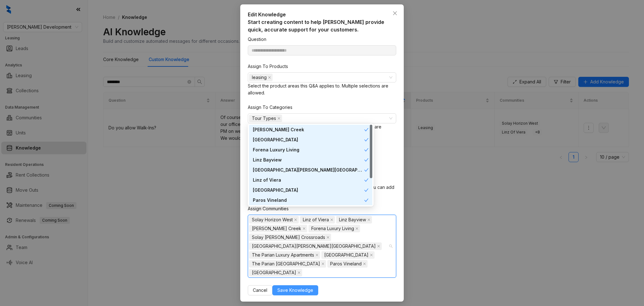  I want to click on span: Mio District West, so click(348, 255).